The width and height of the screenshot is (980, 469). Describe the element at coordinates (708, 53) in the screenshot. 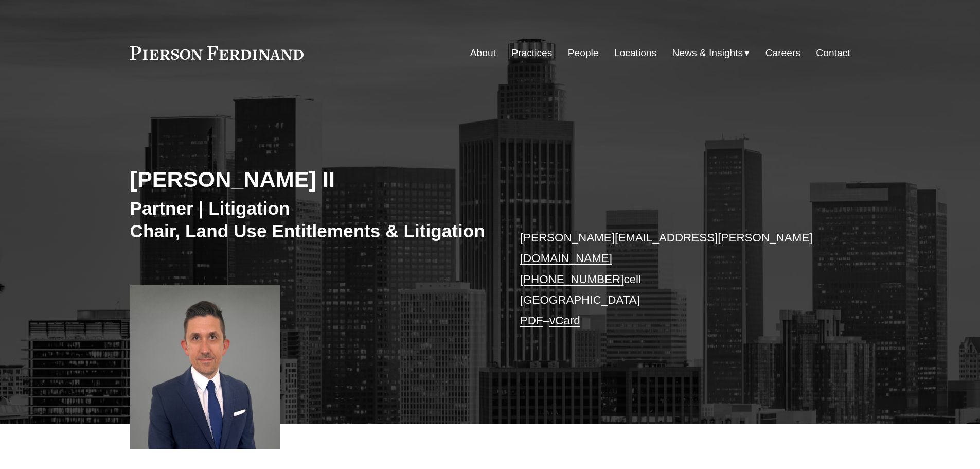

I see `span: News & Insights` at that location.